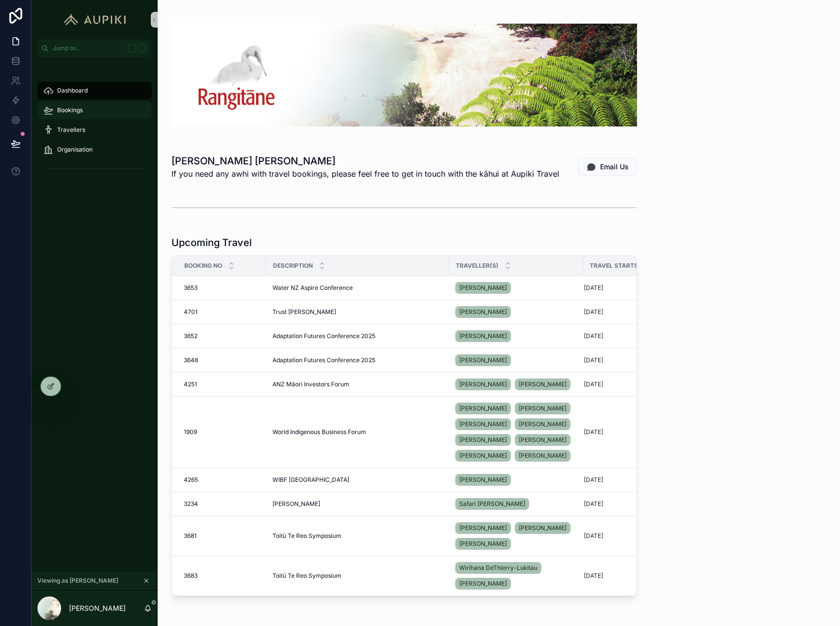 This screenshot has height=626, width=840. I want to click on span: Traveller(s), so click(477, 266).